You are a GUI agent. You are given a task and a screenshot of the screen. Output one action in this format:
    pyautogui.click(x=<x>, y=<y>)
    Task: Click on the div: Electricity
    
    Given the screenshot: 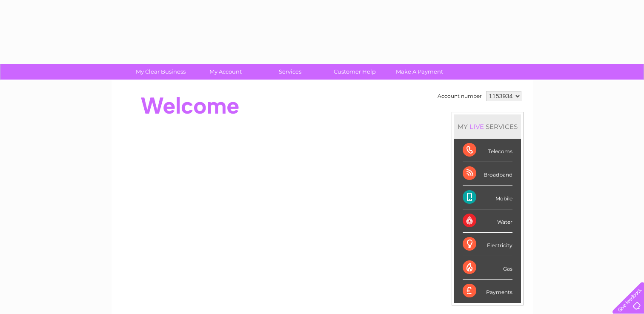 What is the action you would take?
    pyautogui.click(x=488, y=244)
    